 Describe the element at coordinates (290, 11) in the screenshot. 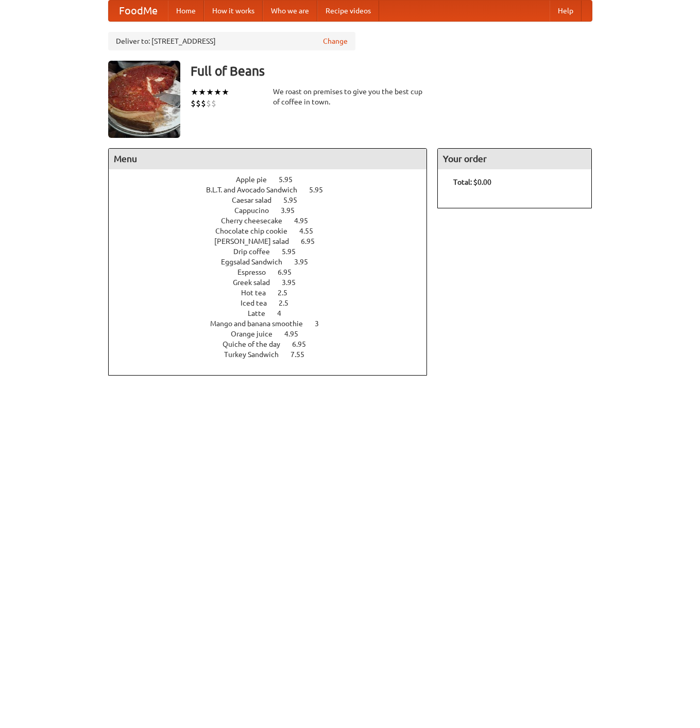

I see `a: Who we are` at that location.